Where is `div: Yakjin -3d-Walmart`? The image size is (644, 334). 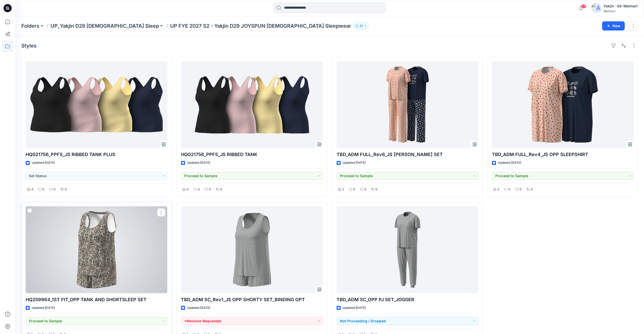 div: Yakjin -3d-Walmart is located at coordinates (621, 6).